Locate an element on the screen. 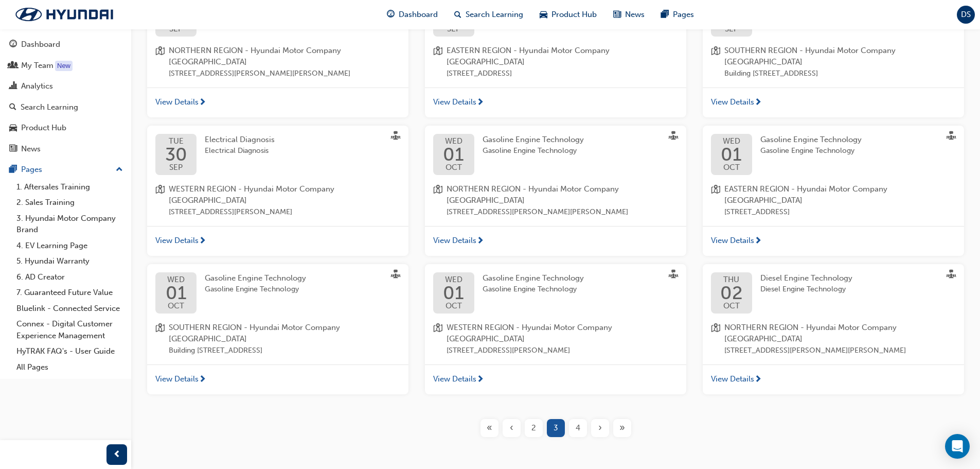 This screenshot has height=469, width=980. a: Connex - Digital Customer Experience Management is located at coordinates (69, 329).